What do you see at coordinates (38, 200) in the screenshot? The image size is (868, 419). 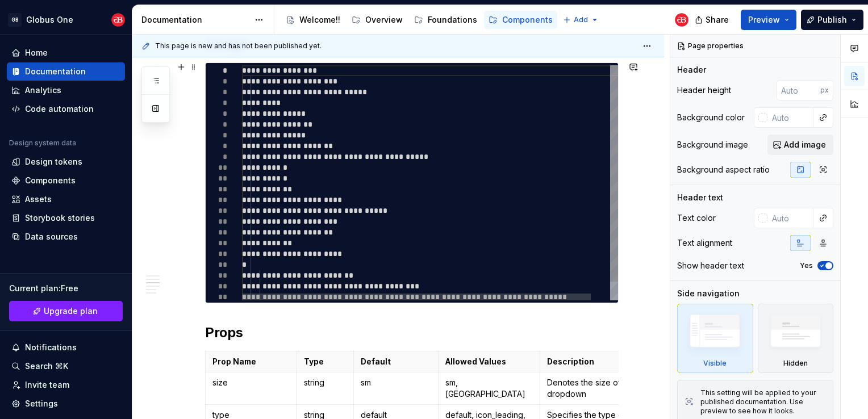 I see `div: Assets` at bounding box center [38, 200].